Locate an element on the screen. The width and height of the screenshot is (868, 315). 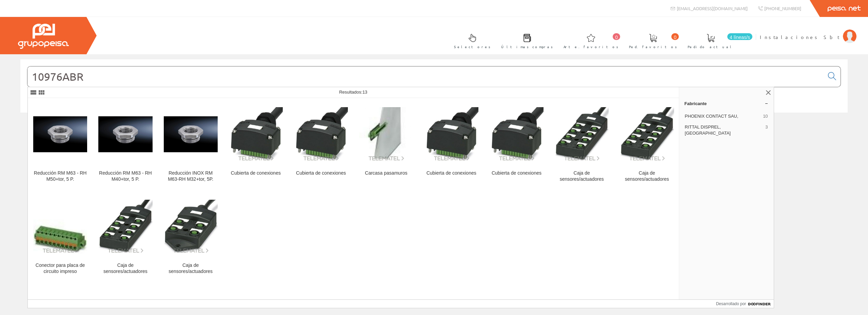
font: PHOENIX CONTACT SAU, is located at coordinates (712, 116).